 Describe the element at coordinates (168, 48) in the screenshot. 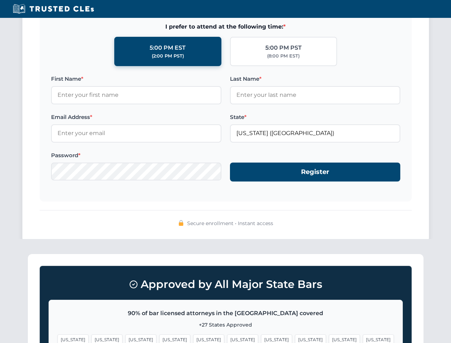

I see `div: 5:00 PM EST` at that location.